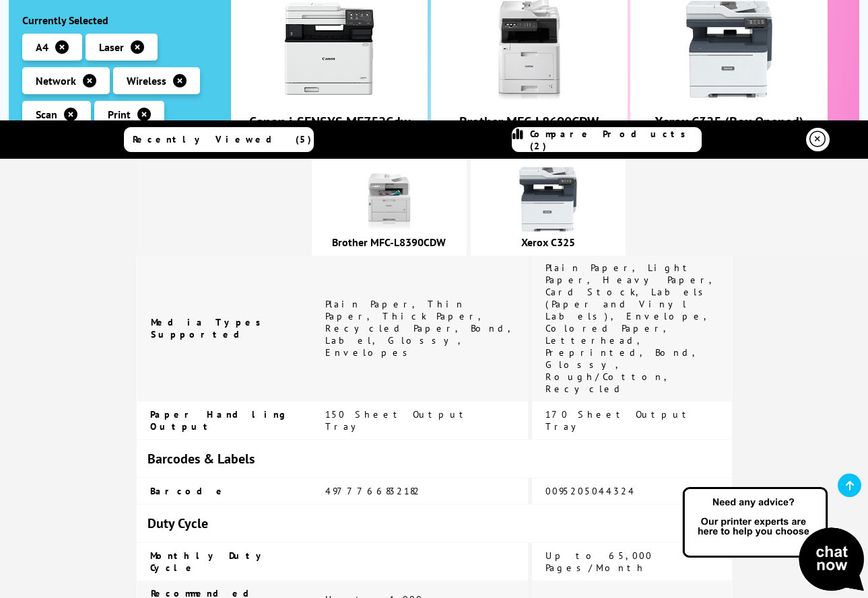 This screenshot has height=598, width=868. Describe the element at coordinates (548, 199) in the screenshot. I see `img: xerox-c325-front-small.jpg` at that location.